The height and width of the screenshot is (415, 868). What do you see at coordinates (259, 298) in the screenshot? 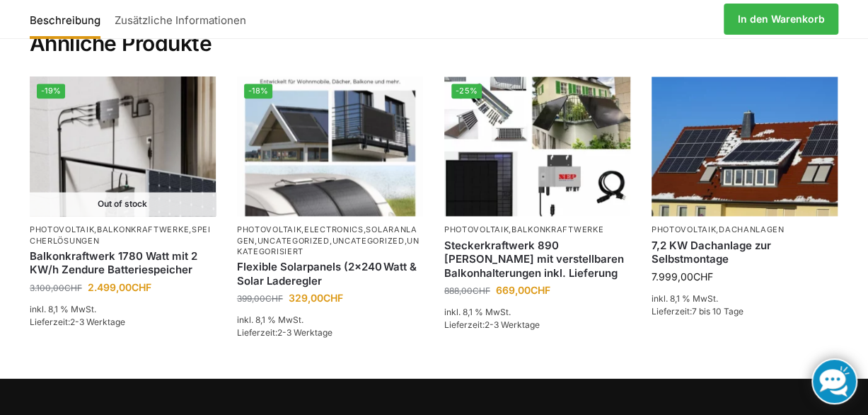
I see `bdi: 399,00` at bounding box center [259, 298].